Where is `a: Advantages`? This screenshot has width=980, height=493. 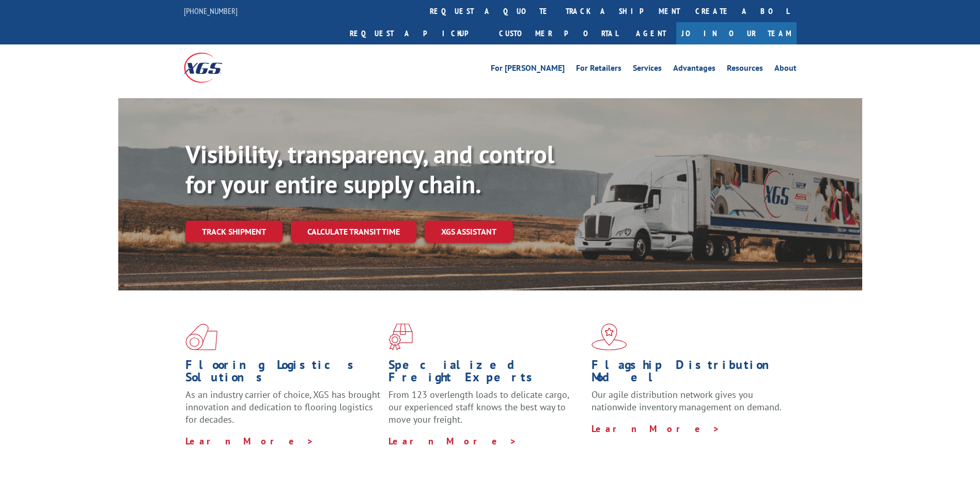
a: Advantages is located at coordinates (695, 70).